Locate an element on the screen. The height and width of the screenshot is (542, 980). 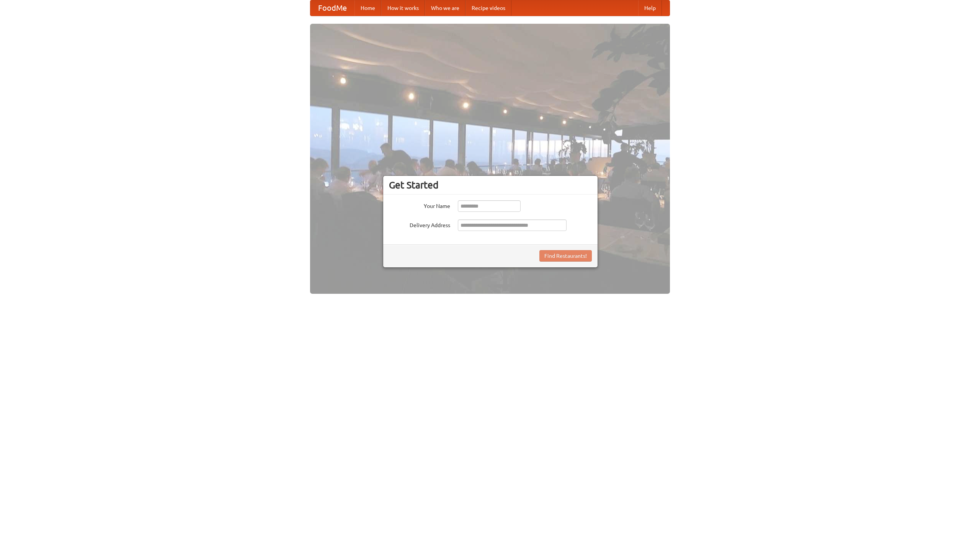
label: Your Name is located at coordinates (420, 205).